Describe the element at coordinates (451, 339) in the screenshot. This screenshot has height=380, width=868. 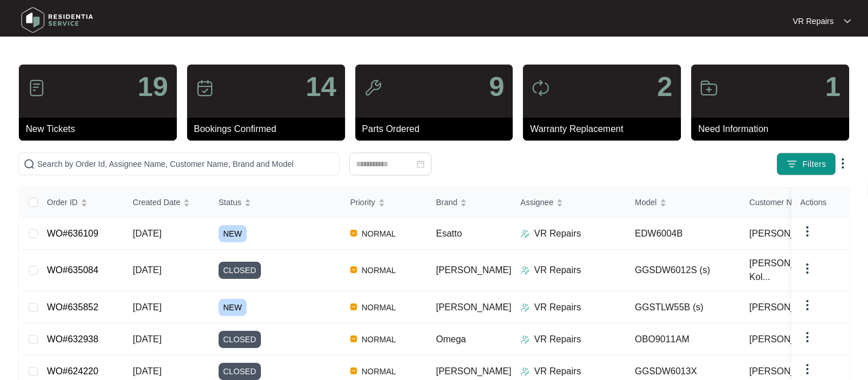
I see `span: Omega` at that location.